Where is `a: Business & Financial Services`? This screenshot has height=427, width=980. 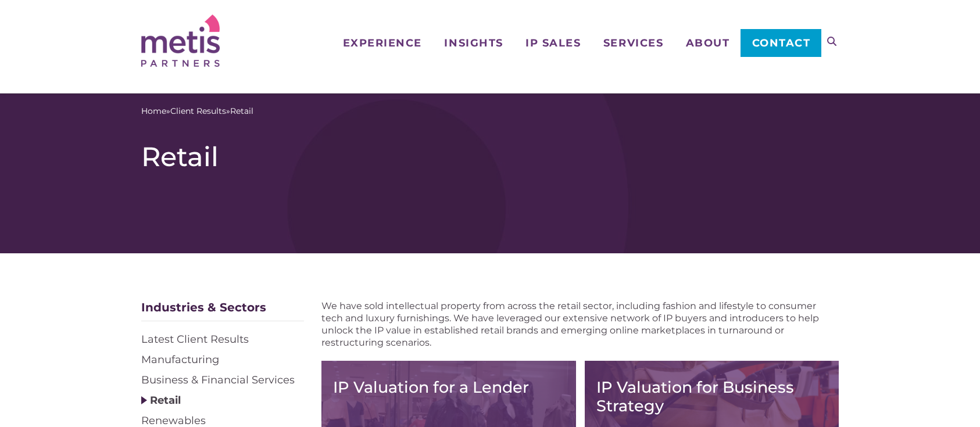
a: Business & Financial Services is located at coordinates (218, 380).